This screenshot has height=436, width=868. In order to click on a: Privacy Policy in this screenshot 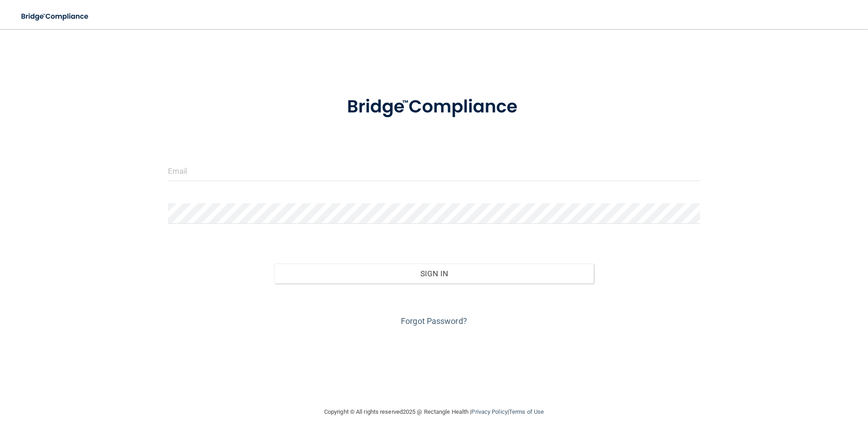, I will do `click(488, 412)`.